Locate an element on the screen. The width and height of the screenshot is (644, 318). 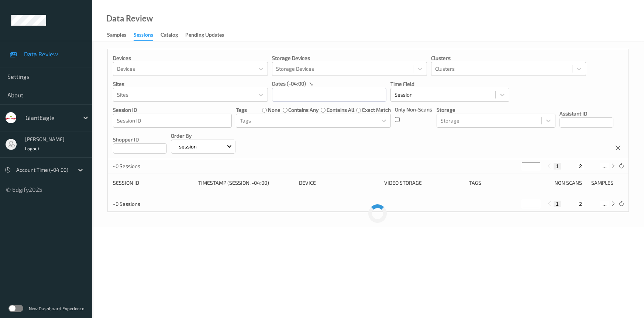
p: Order By is located at coordinates (203, 136).